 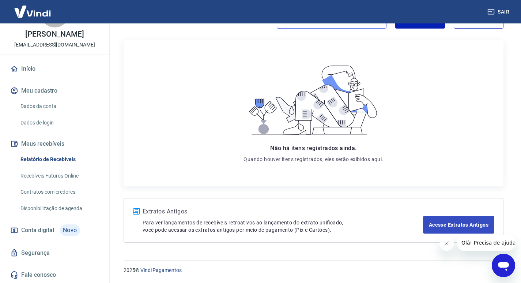 What do you see at coordinates (313, 270) in the screenshot?
I see `p: 2025 ©` at bounding box center [313, 270].